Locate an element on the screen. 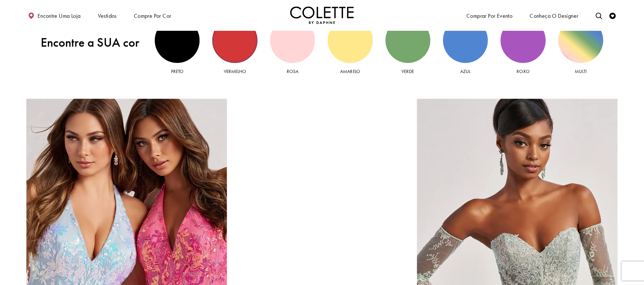  a: Alternar pesquisa is located at coordinates (599, 15).